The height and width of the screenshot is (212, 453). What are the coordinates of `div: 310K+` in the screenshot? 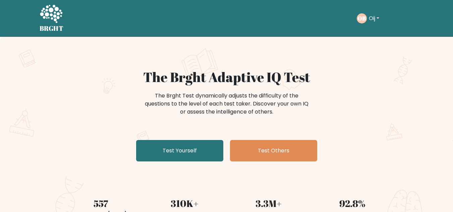 It's located at (185, 204).